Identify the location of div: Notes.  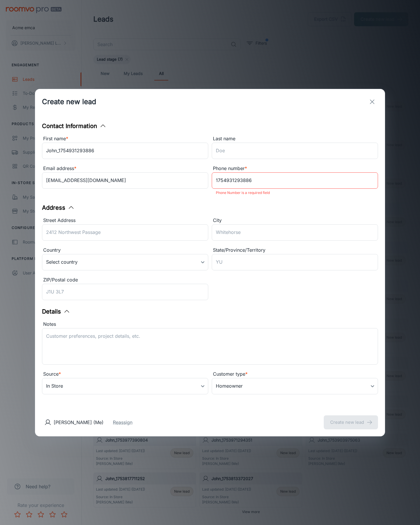
(210, 324).